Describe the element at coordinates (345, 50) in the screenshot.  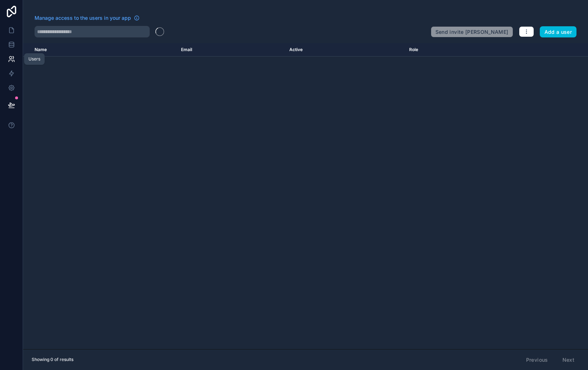
I see `th: Active` at that location.